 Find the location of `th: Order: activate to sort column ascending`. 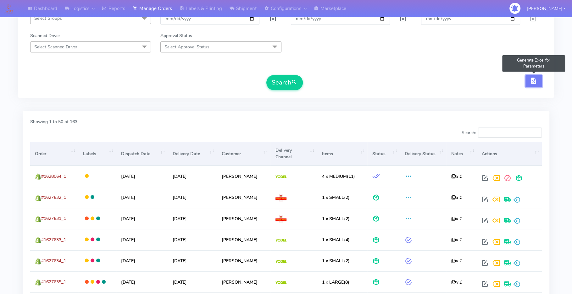

th: Order: activate to sort column ascending is located at coordinates (54, 154).